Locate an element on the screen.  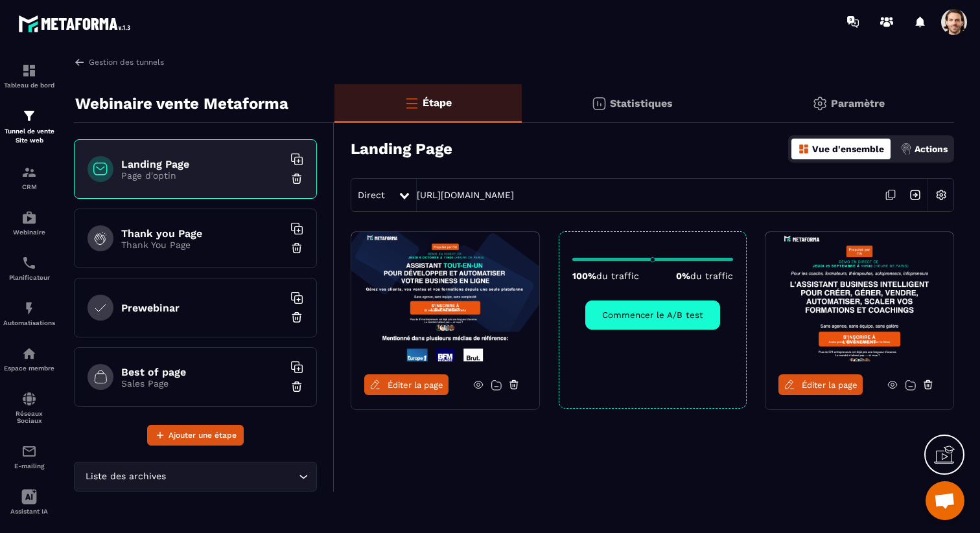
p: Thank You Page is located at coordinates (202, 245).